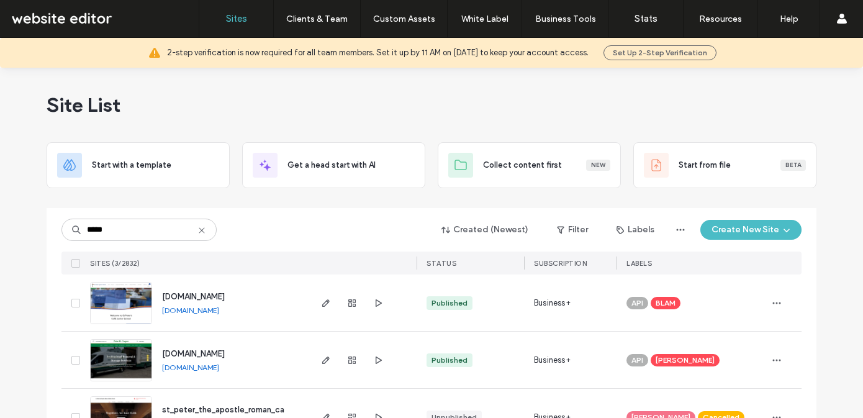 This screenshot has width=863, height=418. Describe the element at coordinates (237, 19) in the screenshot. I see `label: Sites` at that location.